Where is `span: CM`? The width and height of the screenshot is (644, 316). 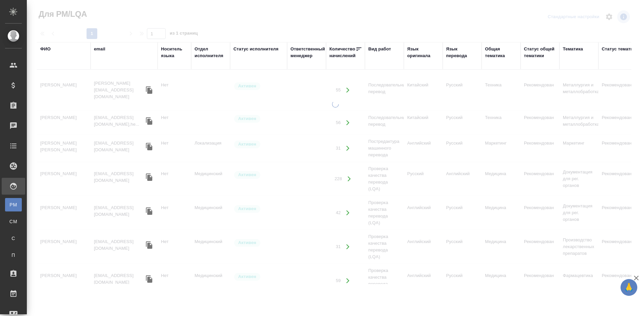 span: CM is located at coordinates (14, 222).